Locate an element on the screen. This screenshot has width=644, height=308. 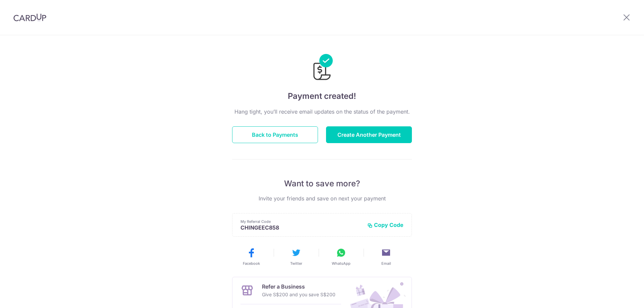
span: Email is located at coordinates (386, 263).